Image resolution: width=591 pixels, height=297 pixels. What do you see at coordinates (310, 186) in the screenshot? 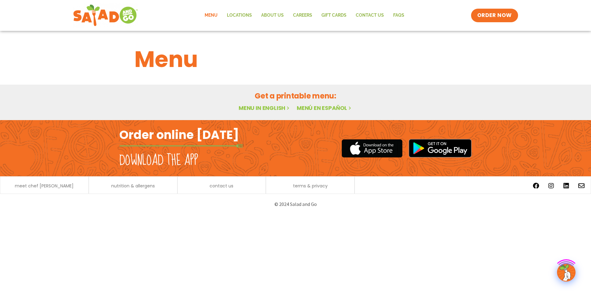
I see `span: terms & privacy` at bounding box center [310, 186].